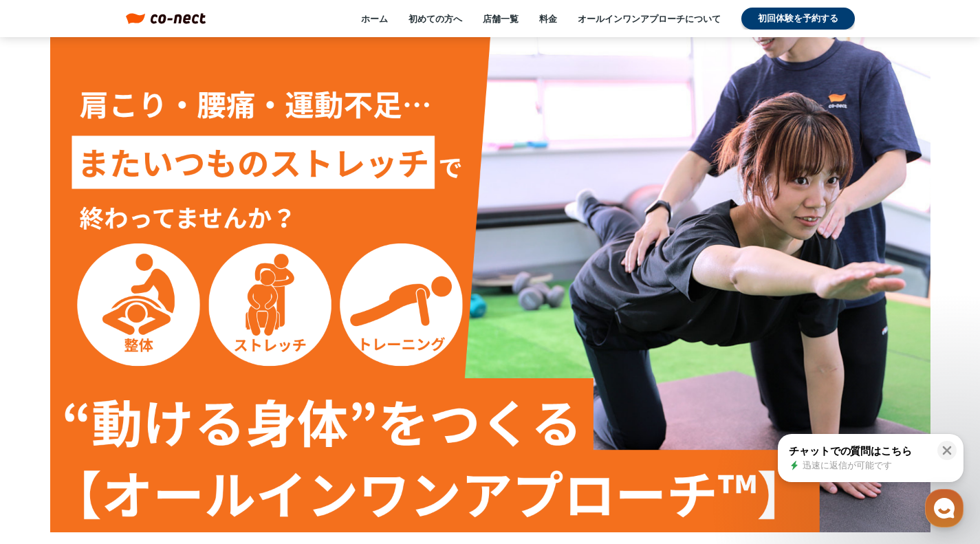 Image resolution: width=980 pixels, height=544 pixels. I want to click on a: ホーム, so click(374, 19).